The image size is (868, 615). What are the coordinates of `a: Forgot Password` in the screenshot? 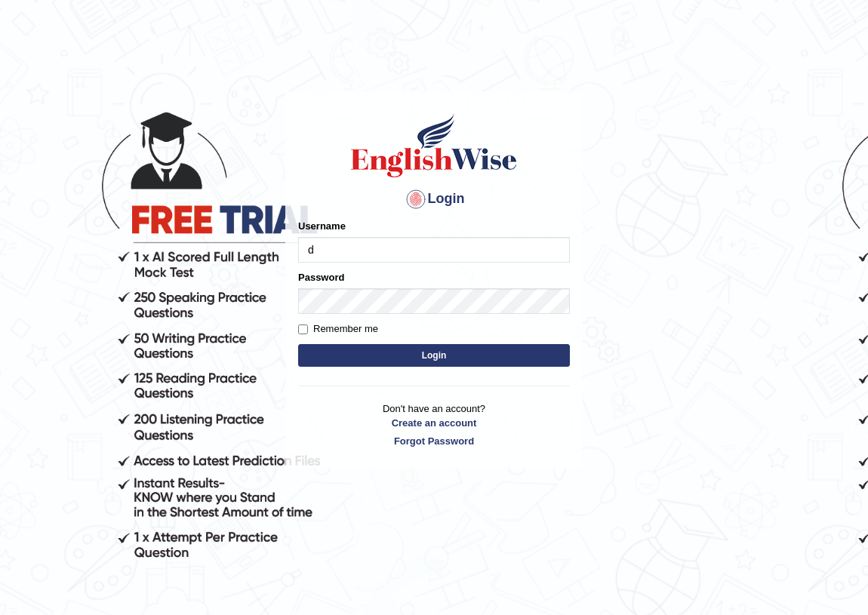 It's located at (434, 440).